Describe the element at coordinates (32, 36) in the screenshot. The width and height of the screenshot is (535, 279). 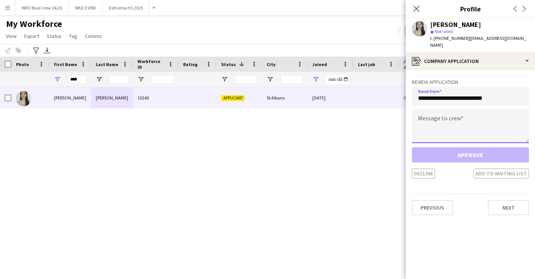
I see `a: Export` at that location.